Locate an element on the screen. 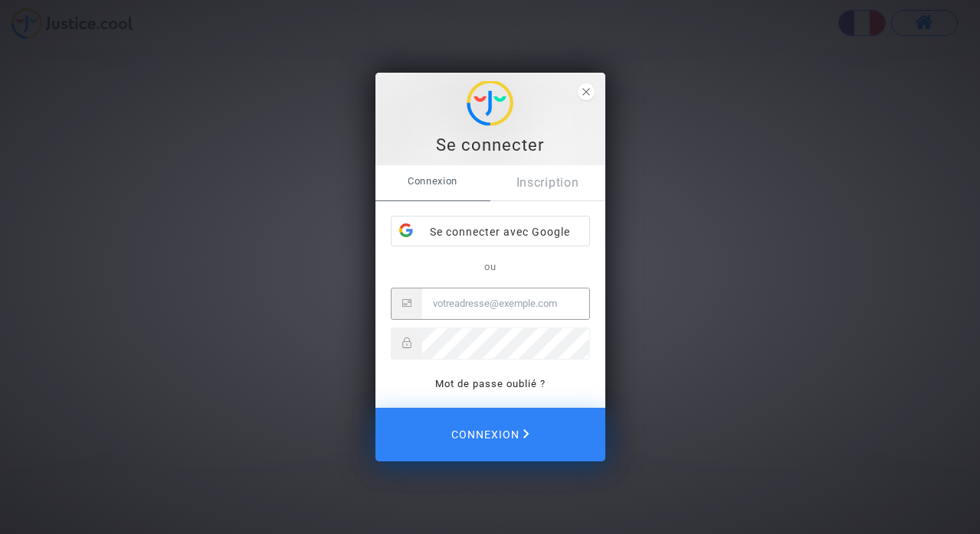 The width and height of the screenshot is (980, 534). input: Password is located at coordinates (506, 343).